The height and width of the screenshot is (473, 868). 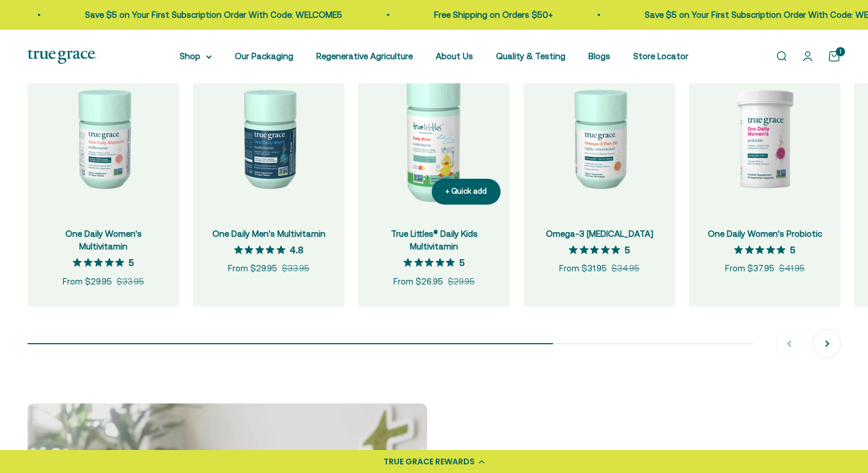 I want to click on a: Blogs, so click(x=599, y=56).